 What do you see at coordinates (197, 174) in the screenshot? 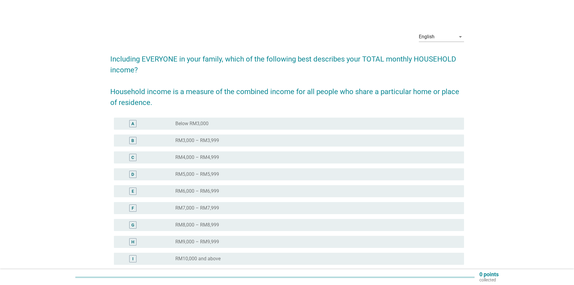
I see `label: RM5,000 – RM5,999` at bounding box center [197, 174].